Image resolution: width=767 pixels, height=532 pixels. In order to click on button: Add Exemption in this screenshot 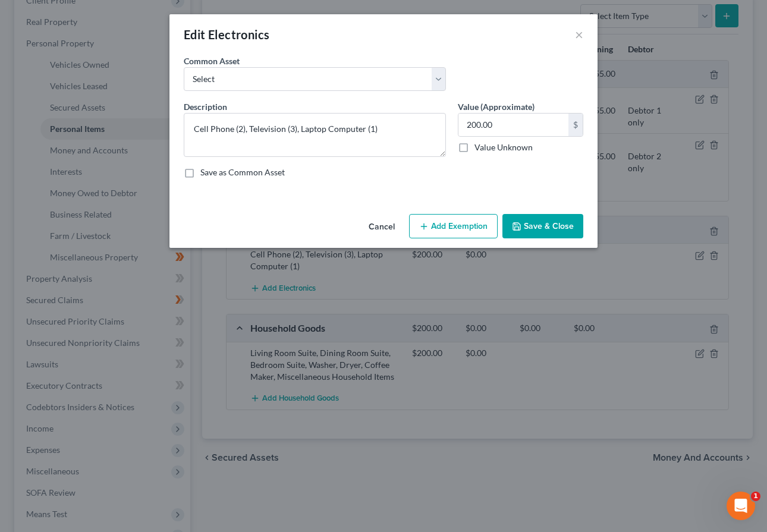, I will do `click(453, 226)`.